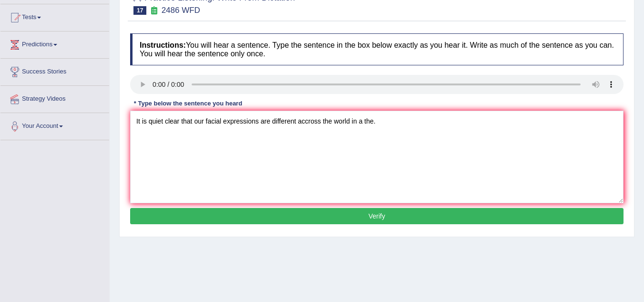 Image resolution: width=644 pixels, height=302 pixels. What do you see at coordinates (55, 44) in the screenshot?
I see `a: Predictions` at bounding box center [55, 44].